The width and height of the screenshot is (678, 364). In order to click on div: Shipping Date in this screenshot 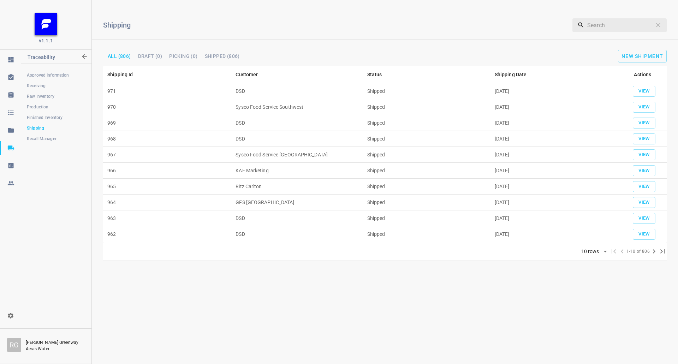, I will do `click(511, 75)`.